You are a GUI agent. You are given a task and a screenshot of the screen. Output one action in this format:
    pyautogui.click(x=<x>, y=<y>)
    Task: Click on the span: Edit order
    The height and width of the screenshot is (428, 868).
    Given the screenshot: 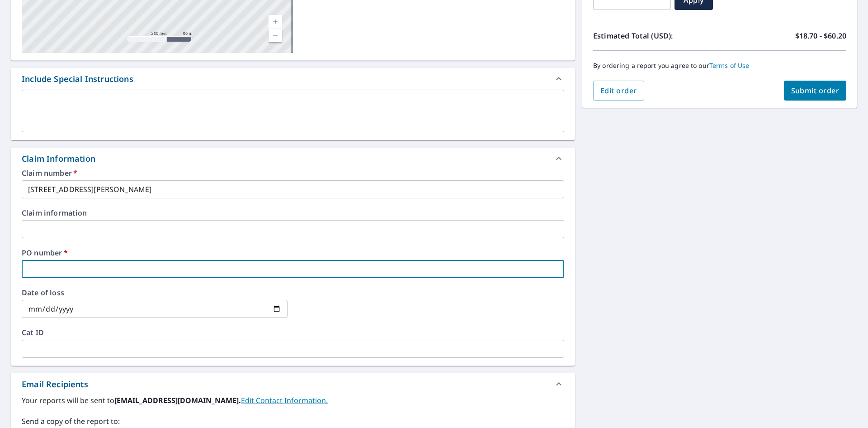 What is the action you would take?
    pyautogui.click(x=619, y=90)
    